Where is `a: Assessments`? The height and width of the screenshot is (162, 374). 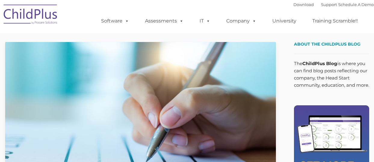 a: Assessments is located at coordinates (164, 21).